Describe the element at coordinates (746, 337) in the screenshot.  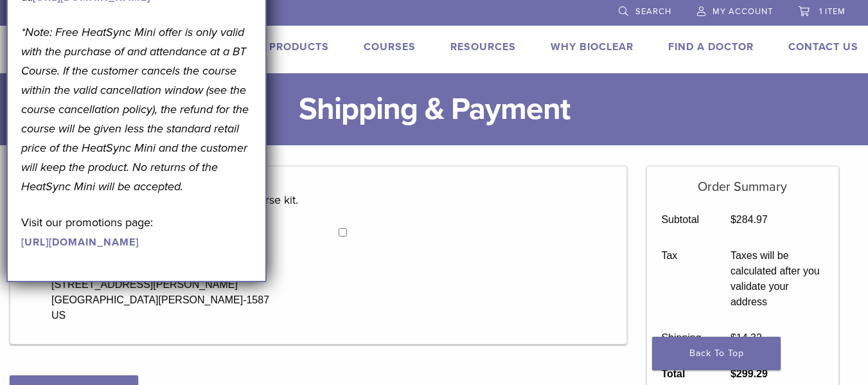
I see `bdi: 14.32` at that location.